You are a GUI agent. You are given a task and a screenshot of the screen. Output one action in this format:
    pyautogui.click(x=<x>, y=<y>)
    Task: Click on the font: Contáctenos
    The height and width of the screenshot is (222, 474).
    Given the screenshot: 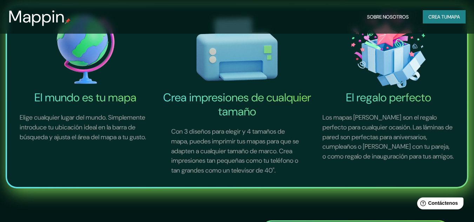 What is the action you would take?
    pyautogui.click(x=31, y=8)
    